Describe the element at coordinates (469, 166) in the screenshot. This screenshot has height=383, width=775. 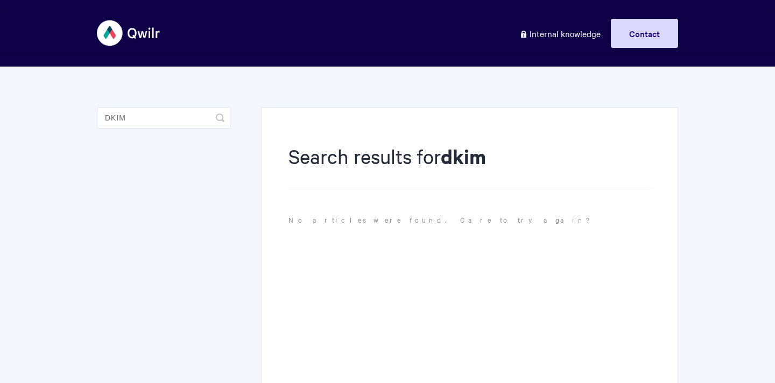
I see `h1: Search results for` at that location.